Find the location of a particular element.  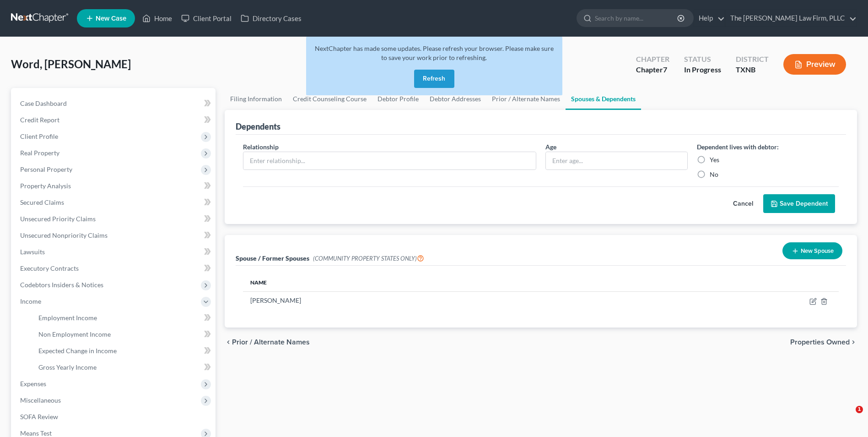

span: Relationship is located at coordinates (261, 147).